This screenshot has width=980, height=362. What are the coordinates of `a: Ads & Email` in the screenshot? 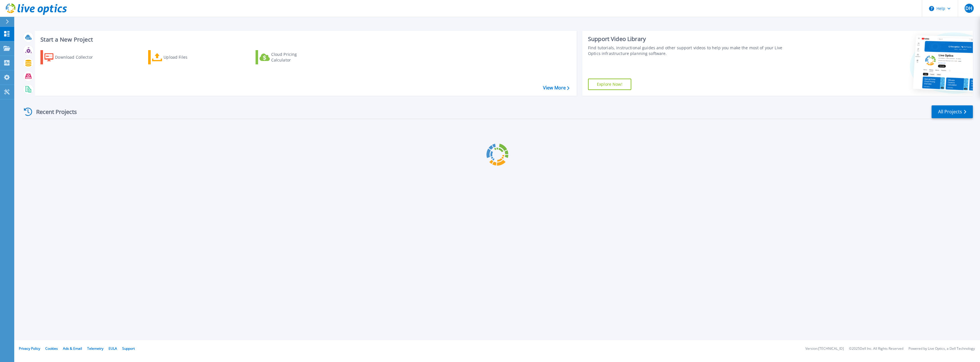 It's located at (72, 348).